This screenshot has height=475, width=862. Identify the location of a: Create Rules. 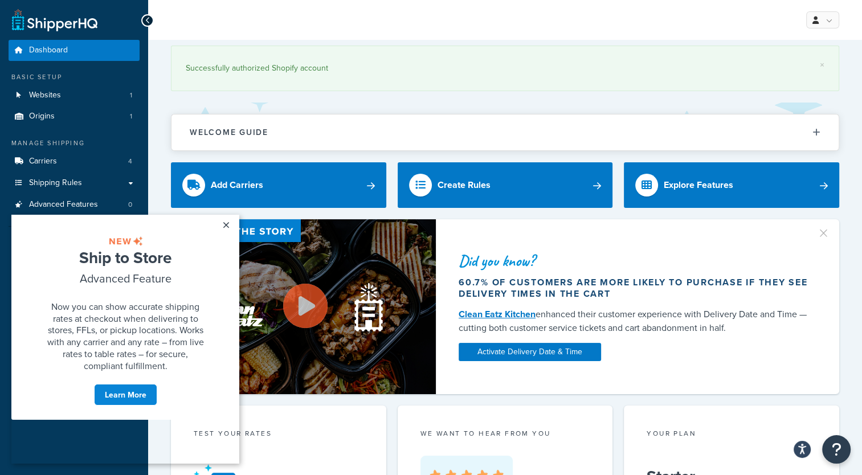
(505, 185).